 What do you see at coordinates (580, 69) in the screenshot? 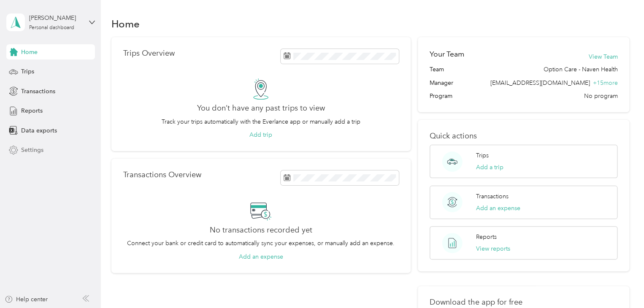
I see `span: Option Care - Naven Health` at bounding box center [580, 69].